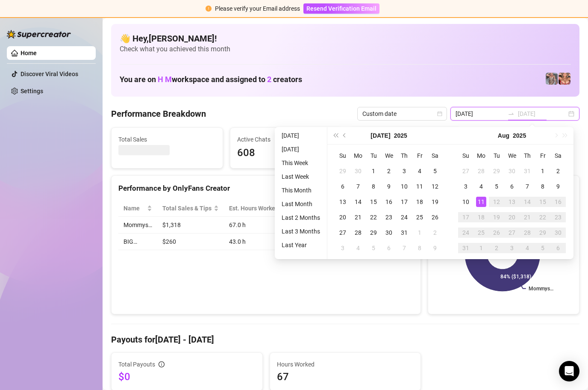 This screenshot has width=588, height=390. Describe the element at coordinates (543, 217) in the screenshot. I see `td: 2025-08-22` at that location.